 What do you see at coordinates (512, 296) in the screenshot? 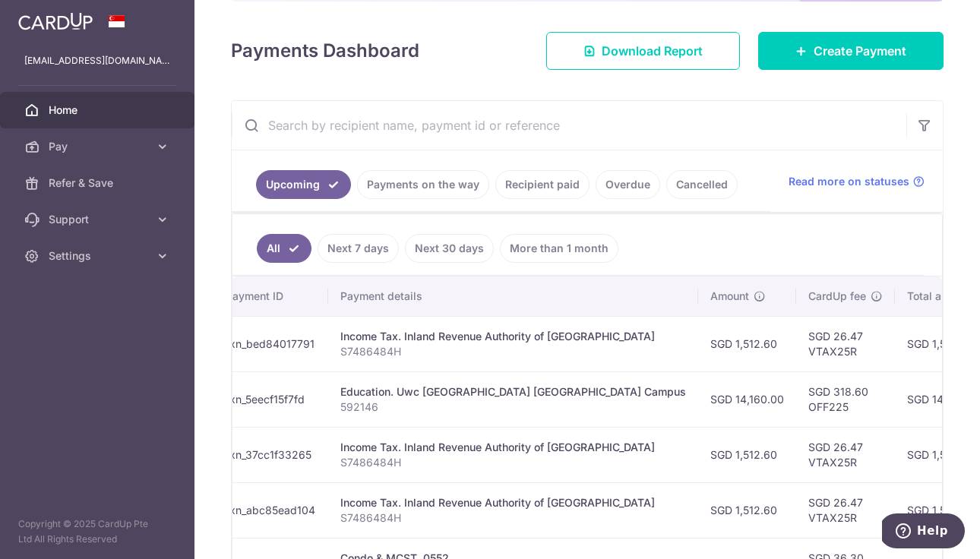
I see `th: Payment details` at bounding box center [512, 296].